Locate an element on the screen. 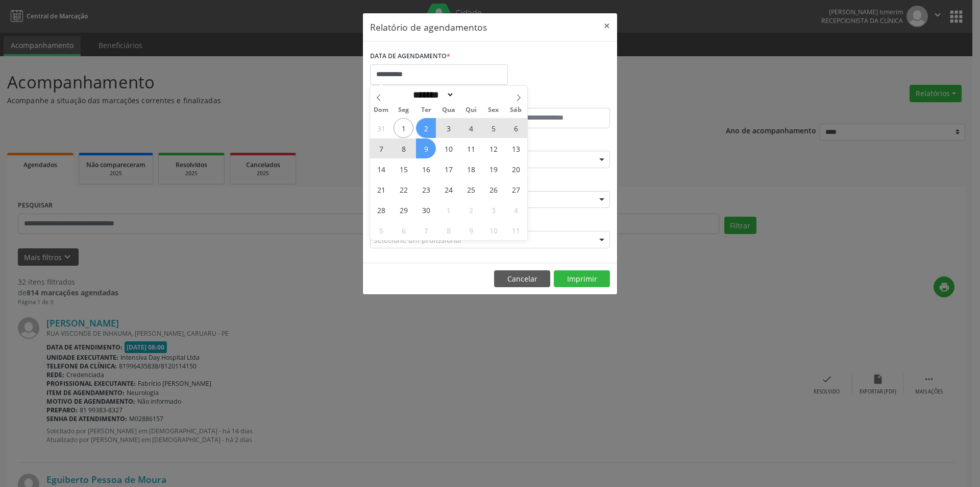 The image size is (980, 487). span: Setembro 15, 2025 is located at coordinates (403, 168).